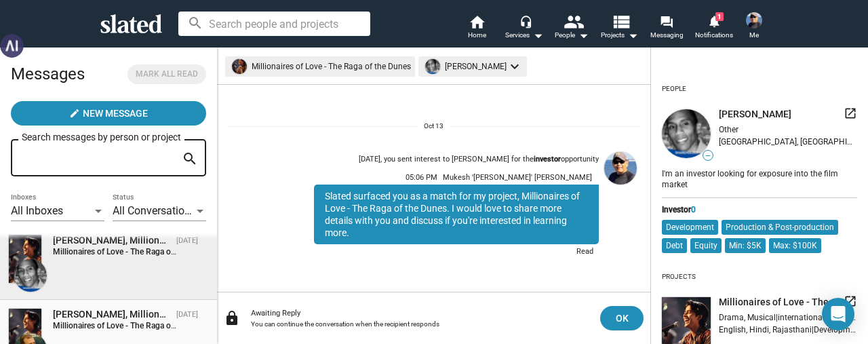 The image size is (868, 344). What do you see at coordinates (30, 275) in the screenshot?
I see `img: Joseph Walker` at bounding box center [30, 275].